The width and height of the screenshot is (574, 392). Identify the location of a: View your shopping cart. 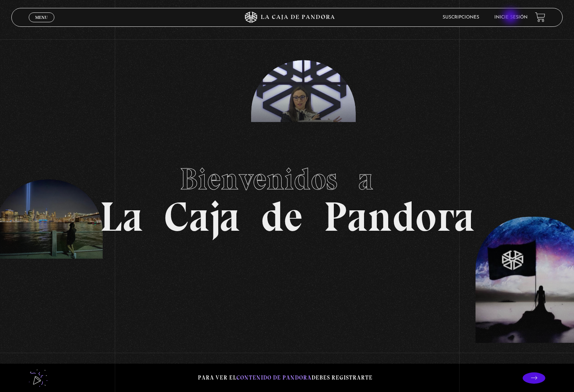
(540, 17).